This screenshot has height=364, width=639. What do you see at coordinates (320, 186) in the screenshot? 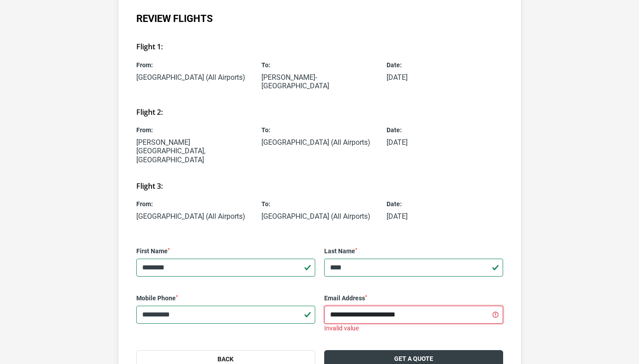
I see `h3: Flight 3:` at bounding box center [320, 186].